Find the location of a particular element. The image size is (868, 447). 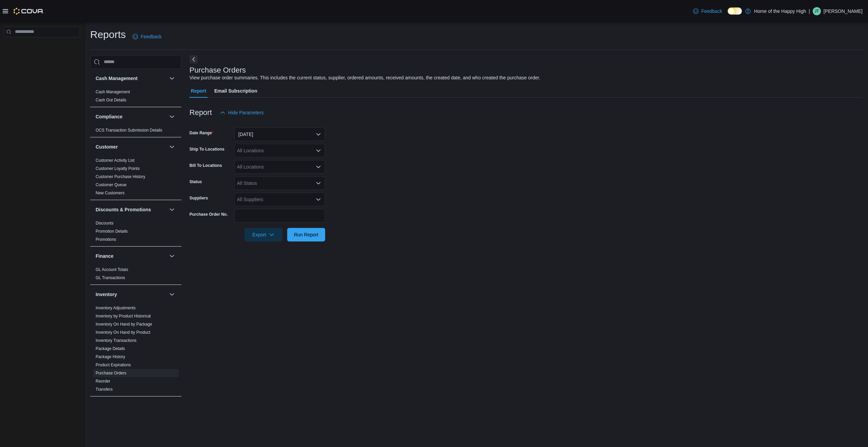

a: Package Details is located at coordinates (110, 349).